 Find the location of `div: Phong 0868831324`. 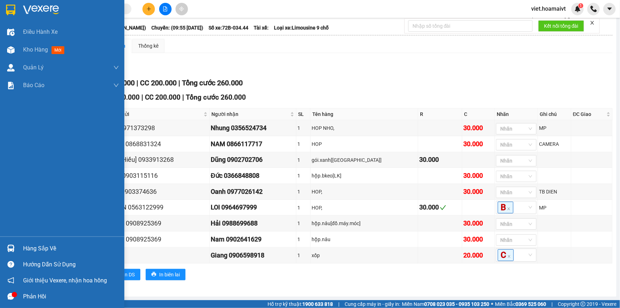

div: Phong 0868831324 is located at coordinates (157, 144).